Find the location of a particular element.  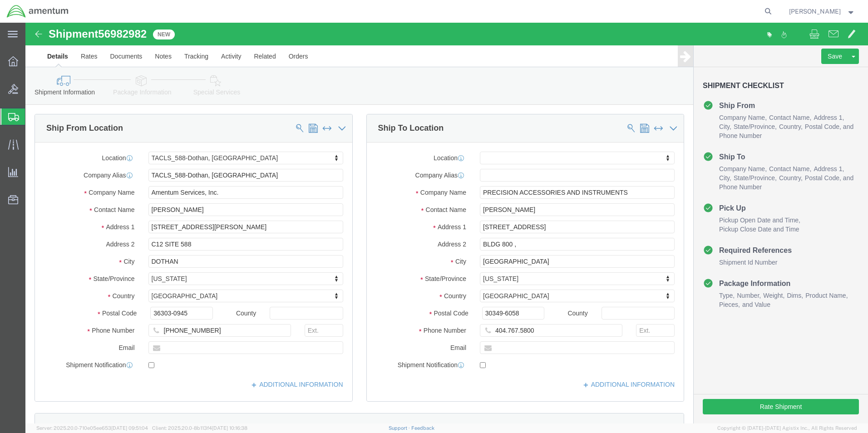

span: Marcus McGuire is located at coordinates (815, 12).